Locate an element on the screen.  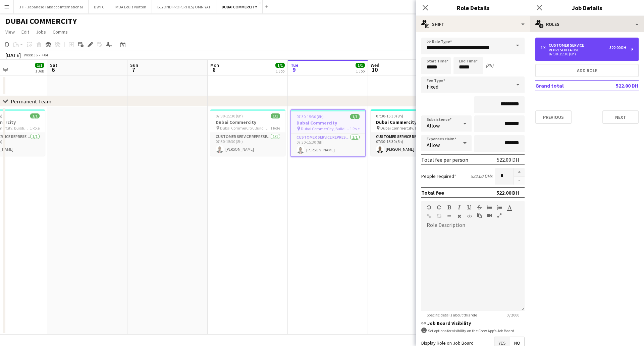
span: Fixed is located at coordinates (432, 86).